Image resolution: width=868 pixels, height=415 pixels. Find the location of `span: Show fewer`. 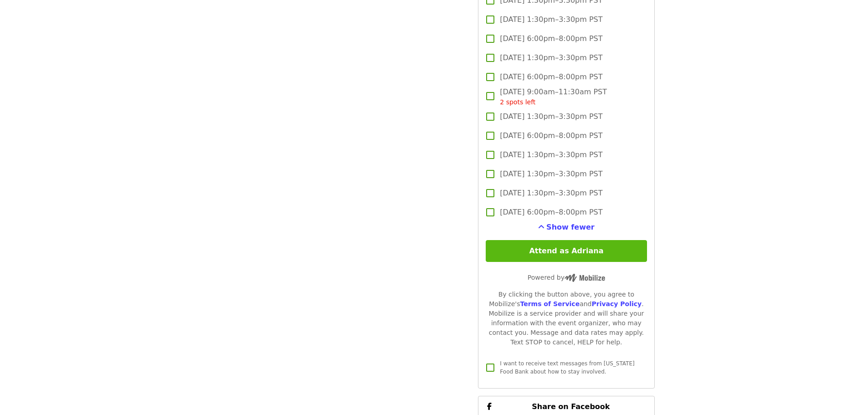

span: Show fewer is located at coordinates (570, 227).